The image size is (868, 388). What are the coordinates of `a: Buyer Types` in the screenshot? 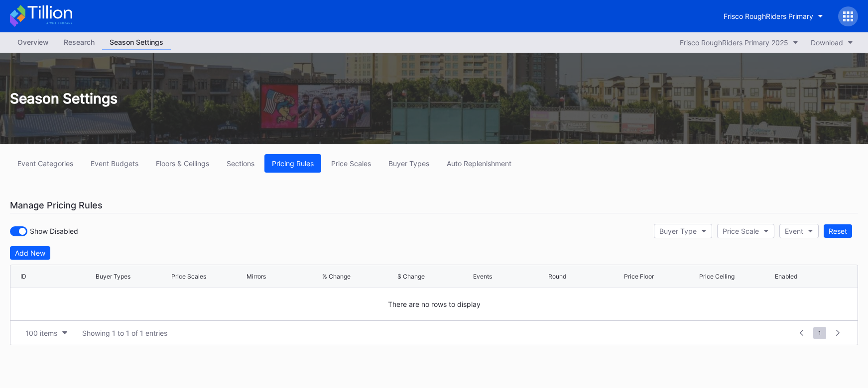 It's located at (409, 164).